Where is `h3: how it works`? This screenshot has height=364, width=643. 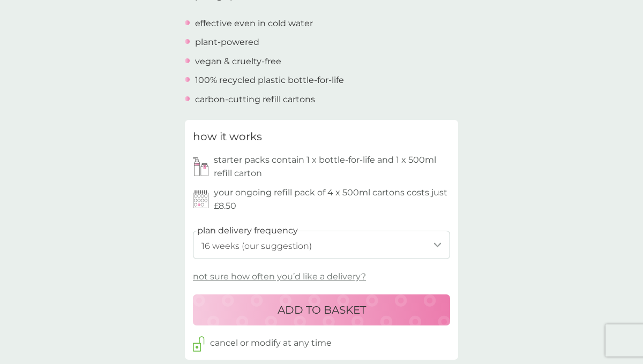 h3: how it works is located at coordinates (228, 136).